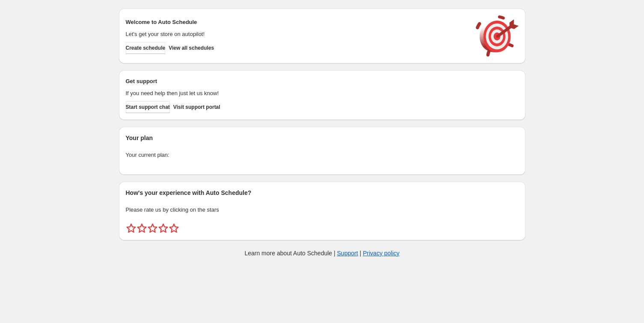 This screenshot has width=644, height=323. Describe the element at coordinates (197, 107) in the screenshot. I see `span: Visit support portal` at that location.